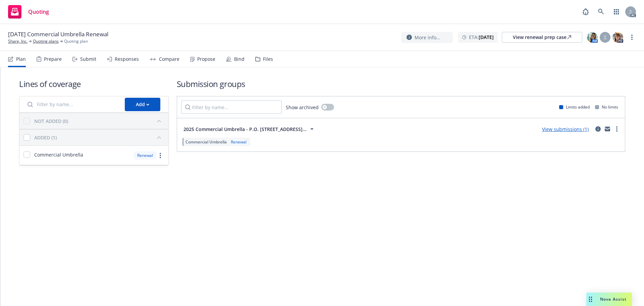 The width and height of the screenshot is (644, 306). Describe the element at coordinates (28, 12) in the screenshot. I see `a: Quoting` at that location.